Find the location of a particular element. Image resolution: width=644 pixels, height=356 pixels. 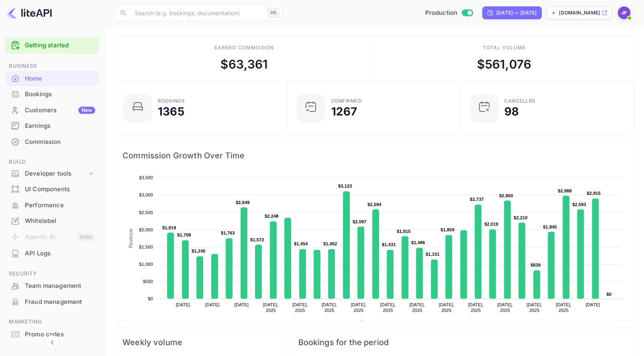

a: Team management is located at coordinates (52, 286).